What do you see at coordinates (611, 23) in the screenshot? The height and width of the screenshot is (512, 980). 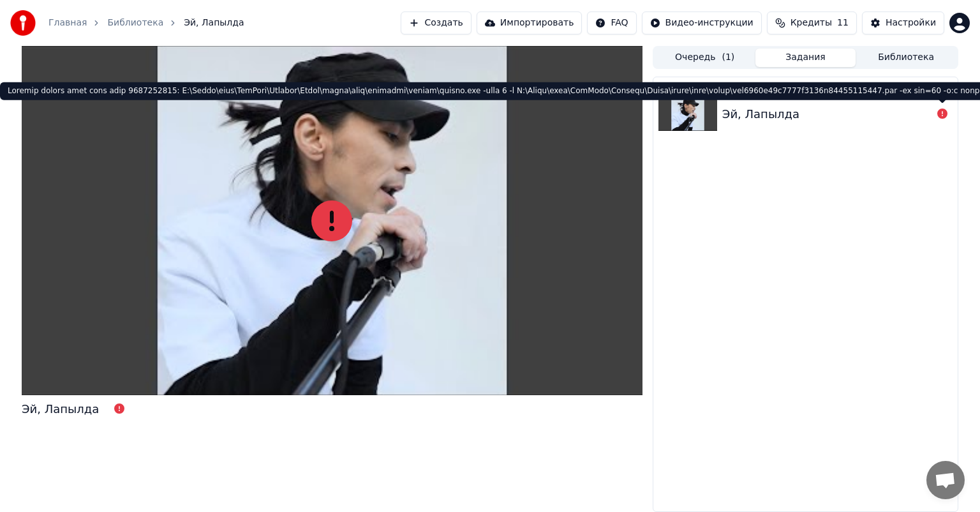 I see `button: FAQ` at bounding box center [611, 23].